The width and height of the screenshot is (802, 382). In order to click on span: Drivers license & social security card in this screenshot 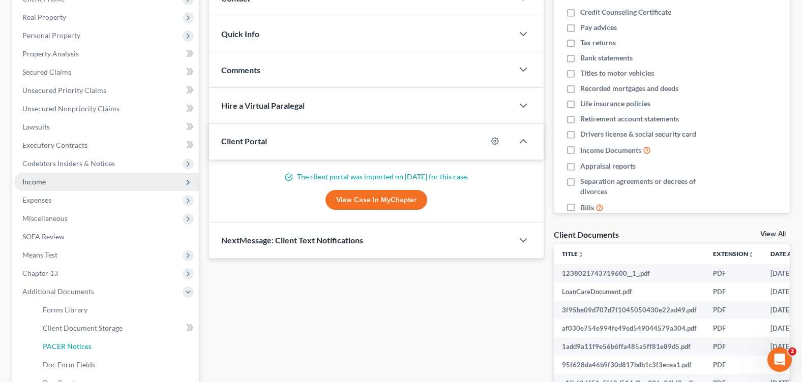, I will do `click(638, 134)`.